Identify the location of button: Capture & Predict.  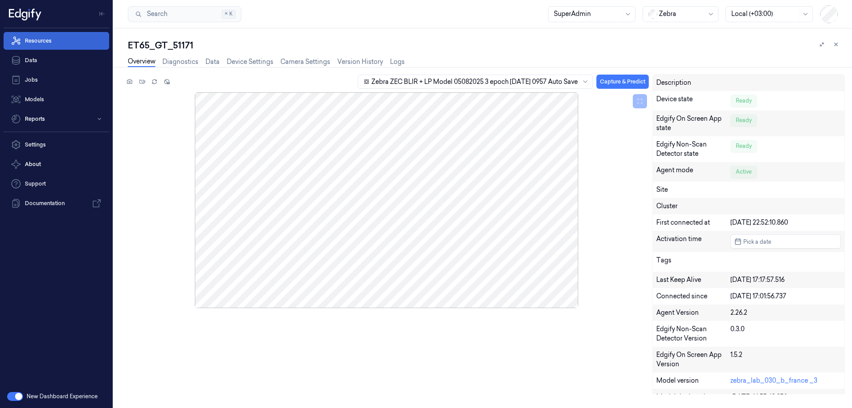
(623, 82).